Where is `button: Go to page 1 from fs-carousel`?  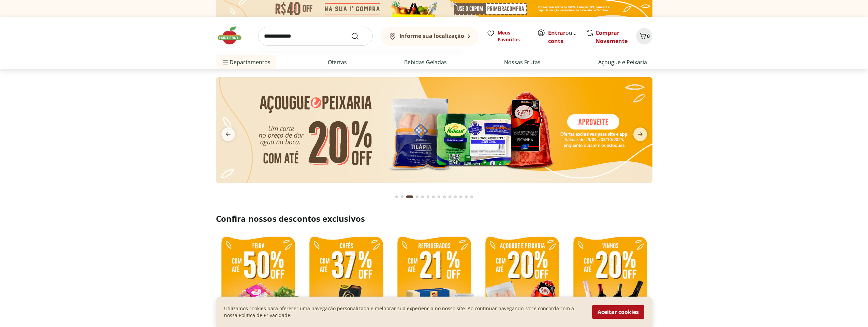 button: Go to page 1 from fs-carousel is located at coordinates (396, 197).